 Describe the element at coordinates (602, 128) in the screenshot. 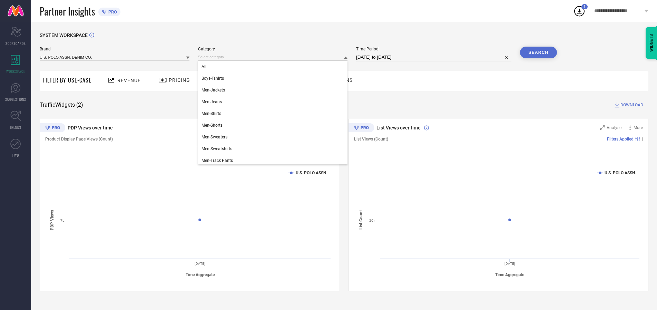

I see `svg: Zoom` at that location.